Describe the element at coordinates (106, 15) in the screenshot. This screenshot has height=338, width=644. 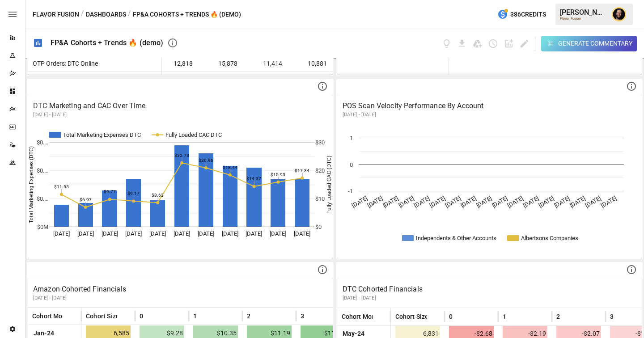
I see `button: Dashboards` at that location.